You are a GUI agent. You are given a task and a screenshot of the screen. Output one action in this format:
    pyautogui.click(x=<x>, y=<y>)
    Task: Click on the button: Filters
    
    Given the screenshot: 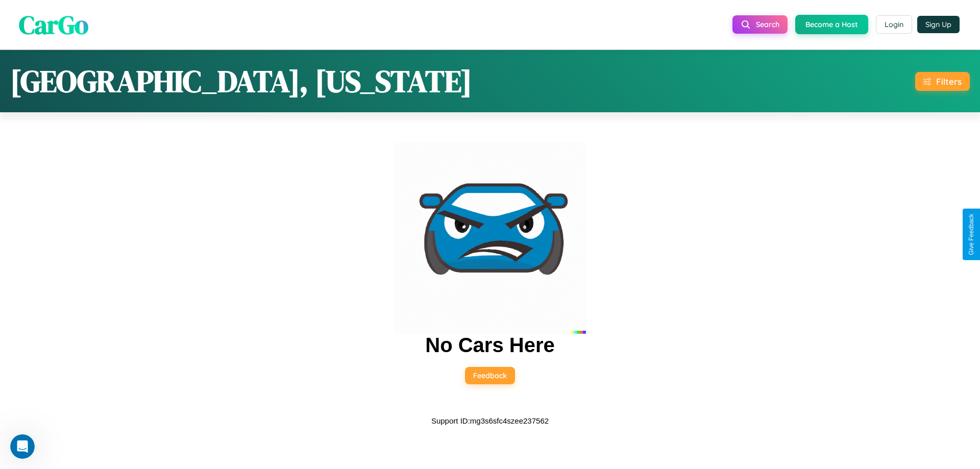 What is the action you would take?
    pyautogui.click(x=942, y=81)
    